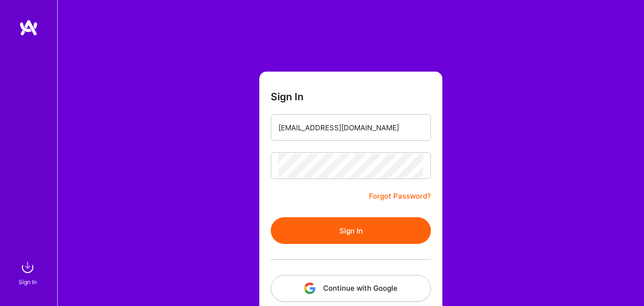 Image resolution: width=644 pixels, height=306 pixels. Describe the element at coordinates (351, 127) in the screenshot. I see `input: Email...` at that location.